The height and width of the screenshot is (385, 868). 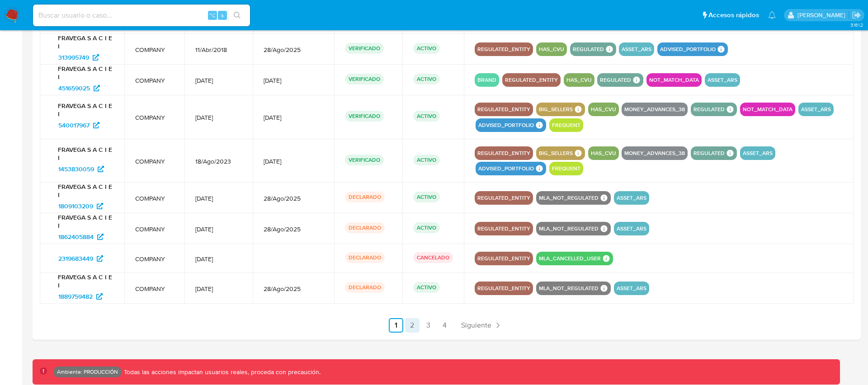 What do you see at coordinates (223, 15) in the screenshot?
I see `span: s` at bounding box center [223, 15].